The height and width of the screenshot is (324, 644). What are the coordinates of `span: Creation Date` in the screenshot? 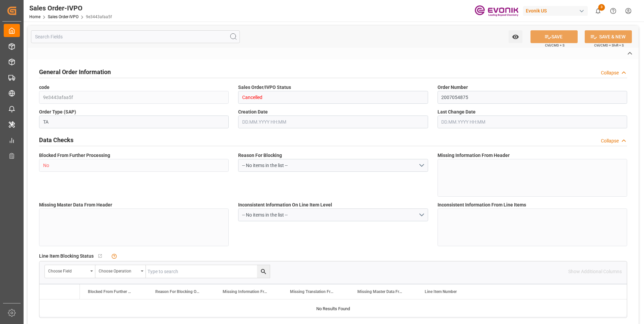 It's located at (253, 112).